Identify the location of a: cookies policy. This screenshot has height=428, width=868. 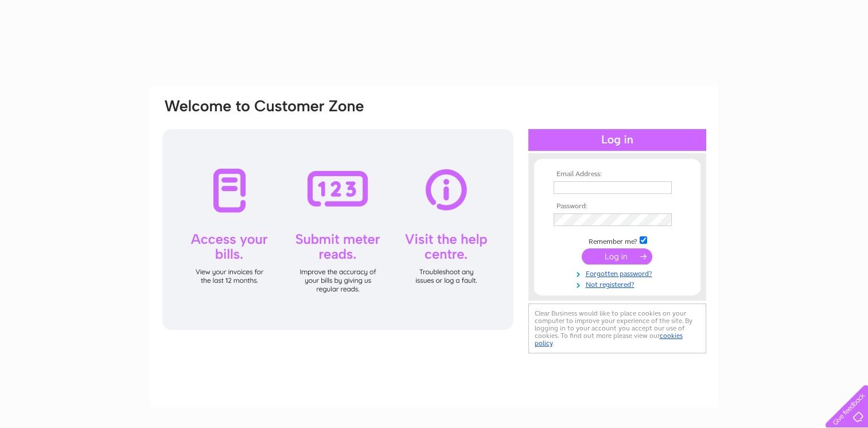
(609, 339).